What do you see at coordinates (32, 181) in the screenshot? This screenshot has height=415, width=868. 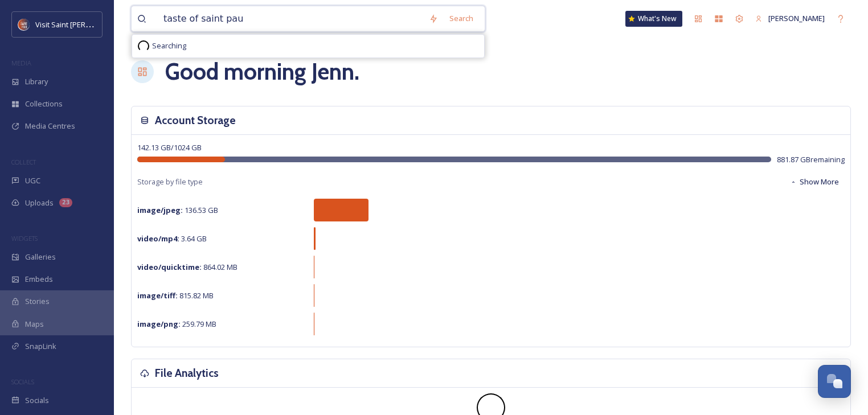 I see `span: UGC` at bounding box center [32, 181].